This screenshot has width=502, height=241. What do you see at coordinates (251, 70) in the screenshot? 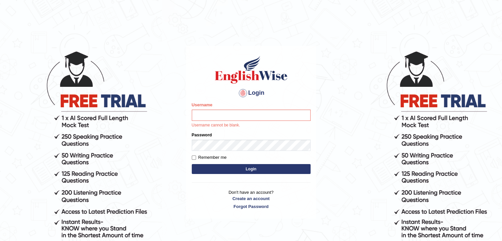
I see `img: Logo of English Wise sign in for intelligent practice with AI` at bounding box center [251, 70].